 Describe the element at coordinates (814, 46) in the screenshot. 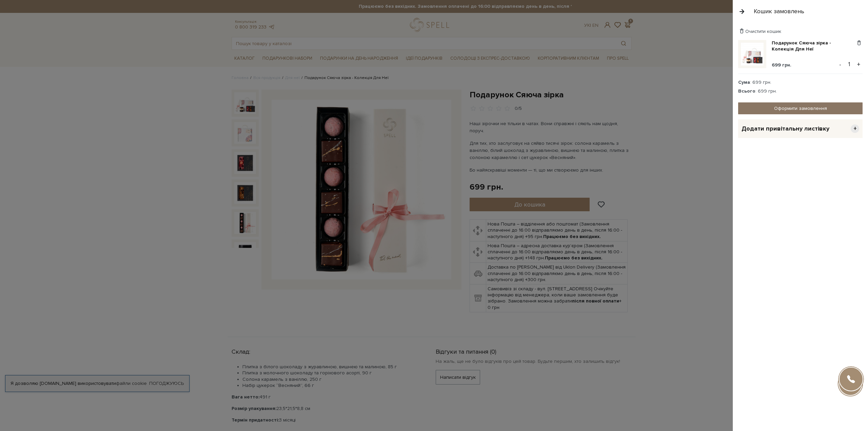

I see `a: Подарунок Сяюча зірка - Колекція Для Неї` at that location.